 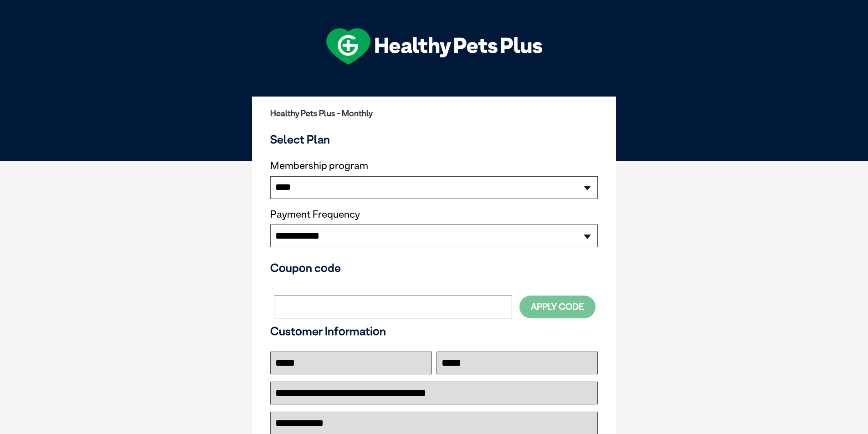 What do you see at coordinates (434, 331) in the screenshot?
I see `h3: Customer Information` at bounding box center [434, 331].